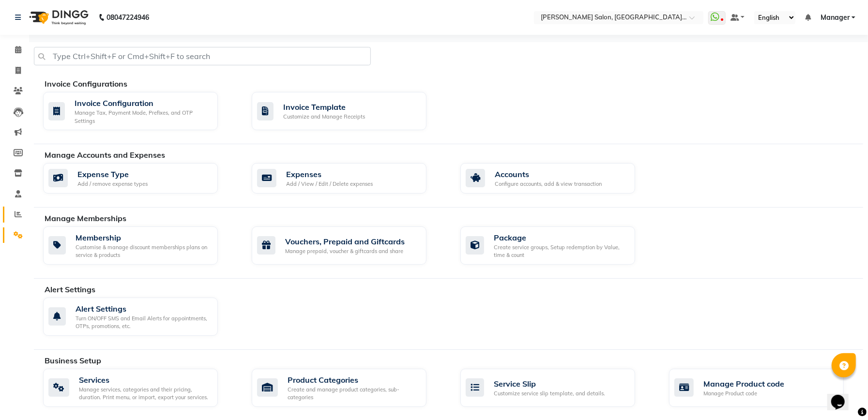 Image resolution: width=868 pixels, height=420 pixels. What do you see at coordinates (140, 245) in the screenshot?
I see `a: MembershipCustomise & manage discount memberships plans on service & products` at bounding box center [140, 245].